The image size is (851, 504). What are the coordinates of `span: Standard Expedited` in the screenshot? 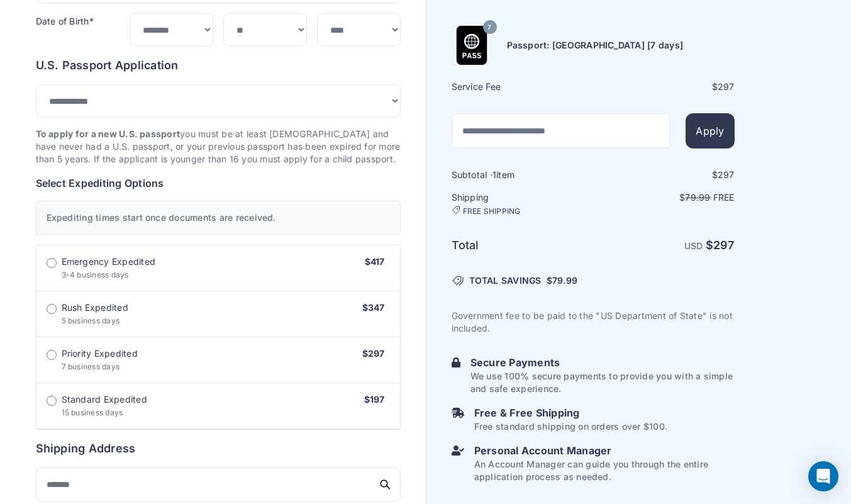 It's located at (104, 400).